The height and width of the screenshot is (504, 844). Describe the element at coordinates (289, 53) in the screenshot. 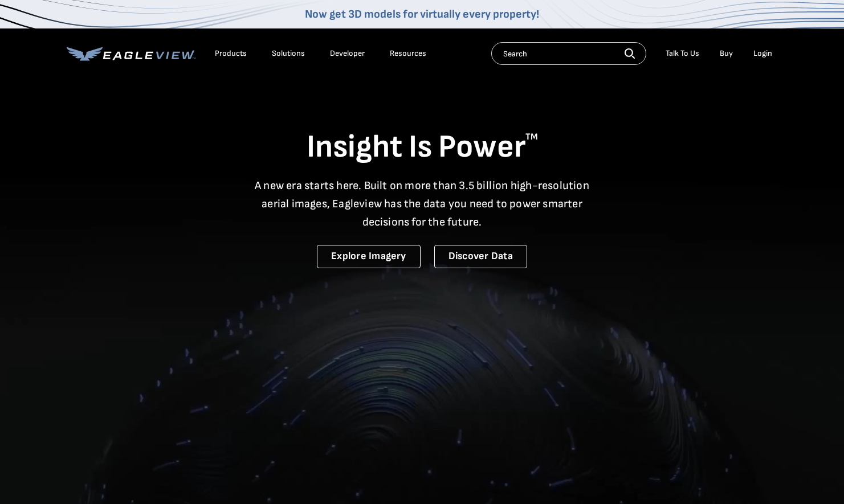

I see `div: Solutions` at that location.